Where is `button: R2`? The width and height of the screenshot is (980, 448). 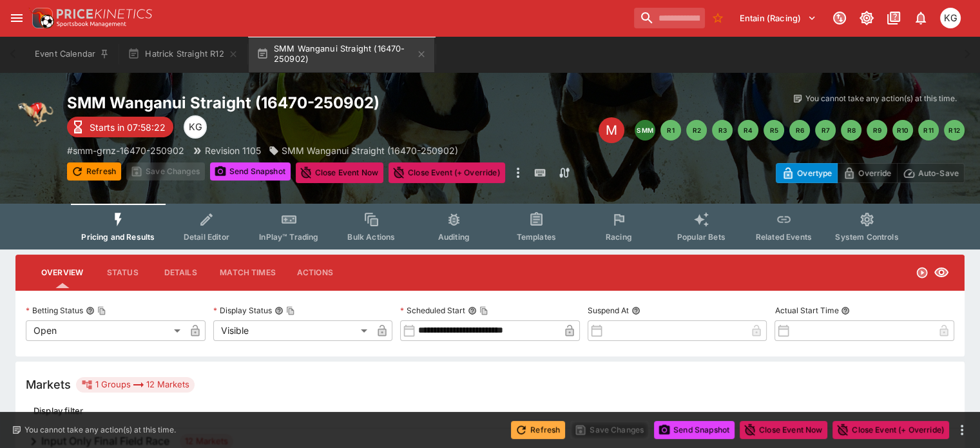 button: R2 is located at coordinates (697, 130).